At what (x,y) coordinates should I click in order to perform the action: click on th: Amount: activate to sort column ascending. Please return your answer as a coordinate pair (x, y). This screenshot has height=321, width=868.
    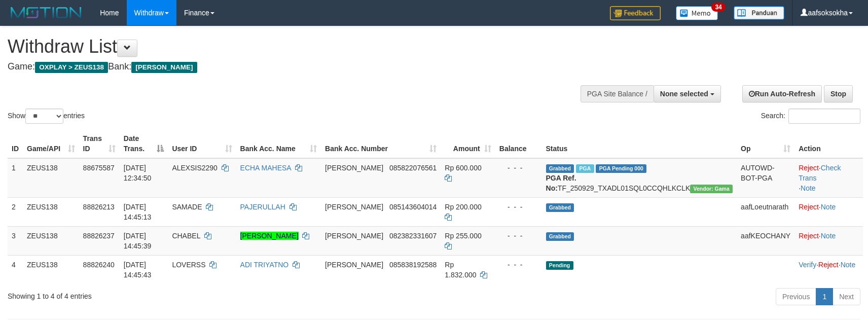
    Looking at the image, I should click on (467, 143).